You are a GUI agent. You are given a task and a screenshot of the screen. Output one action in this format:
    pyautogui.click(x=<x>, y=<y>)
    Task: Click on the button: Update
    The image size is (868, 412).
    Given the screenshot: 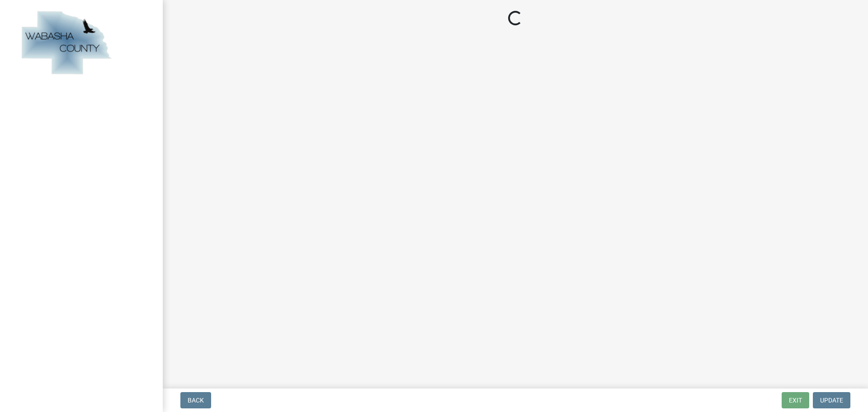 What is the action you would take?
    pyautogui.click(x=831, y=400)
    